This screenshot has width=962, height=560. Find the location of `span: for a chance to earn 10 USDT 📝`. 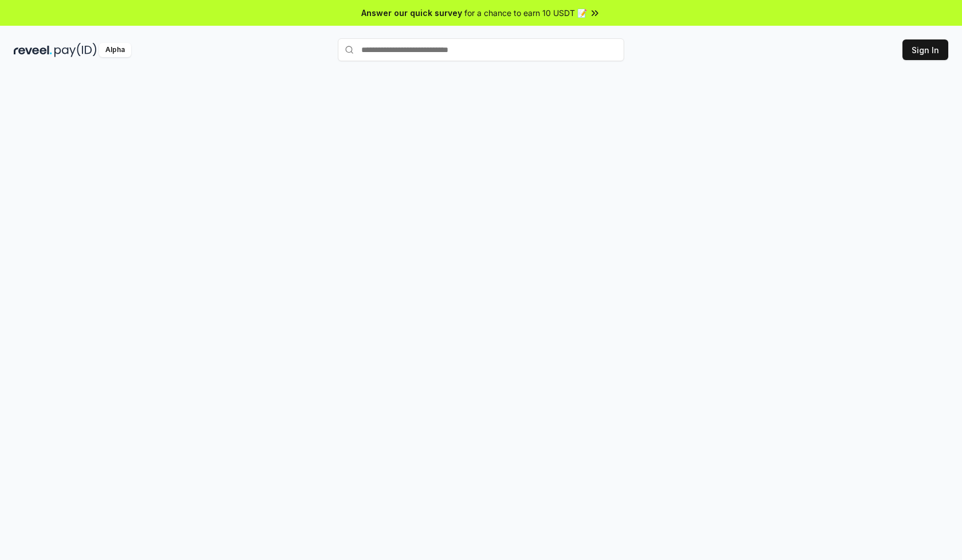

span: for a chance to earn 10 USDT 📝 is located at coordinates (526, 13).